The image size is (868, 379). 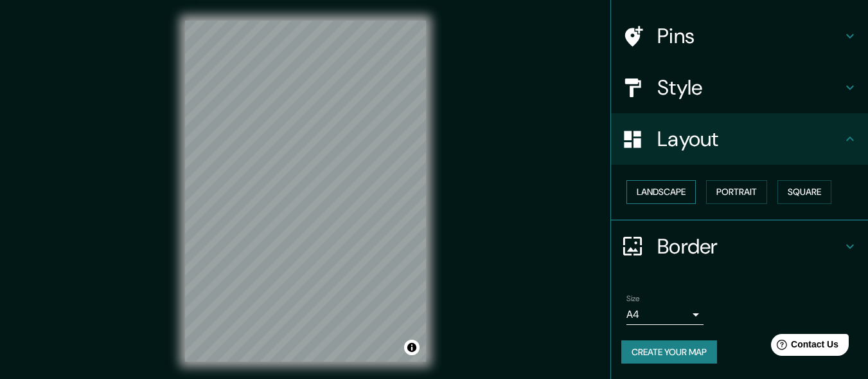 I want to click on button: Create your map, so click(x=669, y=352).